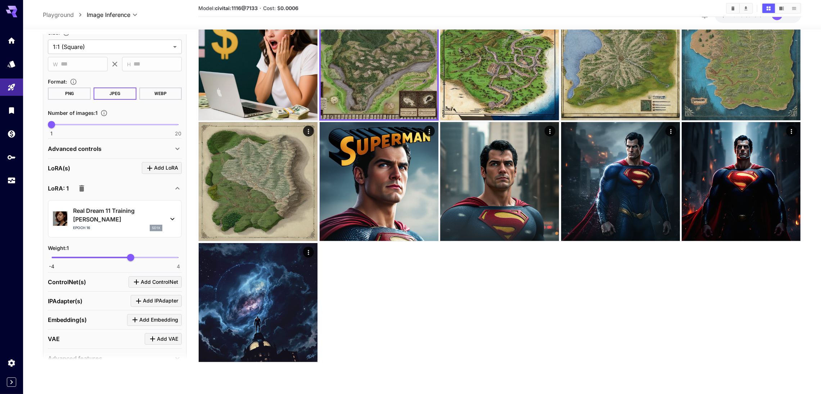 The image size is (821, 394). What do you see at coordinates (12, 180) in the screenshot?
I see `div: Usage` at bounding box center [12, 180].